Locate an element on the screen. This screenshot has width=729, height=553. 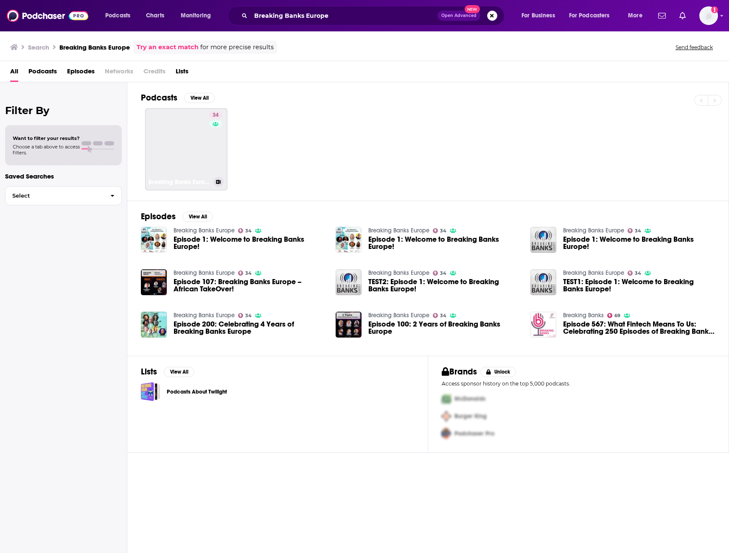
span: Burger King is located at coordinates (470, 416).